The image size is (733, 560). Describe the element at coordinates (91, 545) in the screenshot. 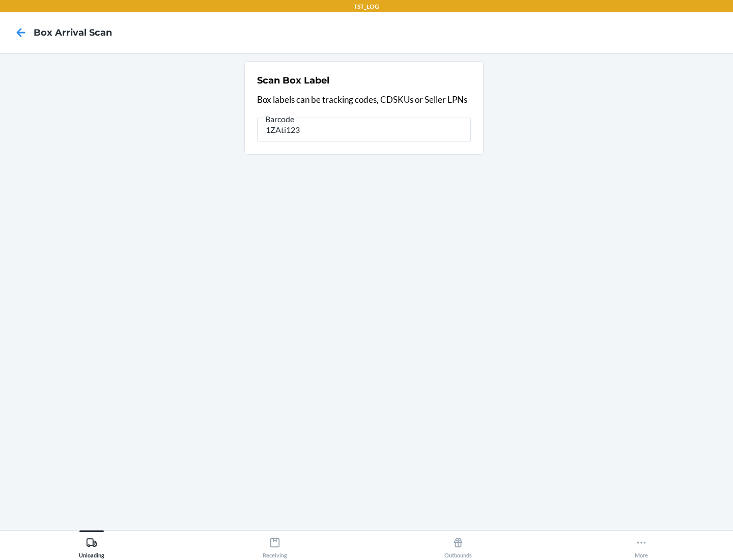

I see `div: Unloading` at that location.